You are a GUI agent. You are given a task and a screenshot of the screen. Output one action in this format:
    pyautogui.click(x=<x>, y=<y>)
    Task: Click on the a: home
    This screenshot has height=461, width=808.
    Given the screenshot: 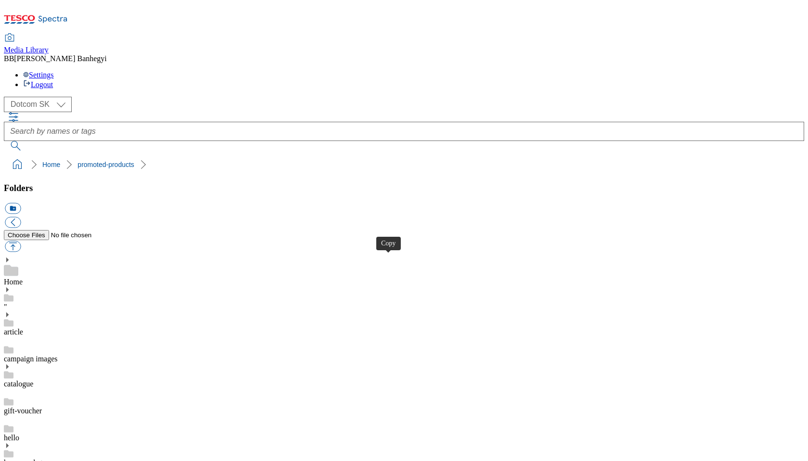 What is the action you would take?
    pyautogui.click(x=17, y=165)
    